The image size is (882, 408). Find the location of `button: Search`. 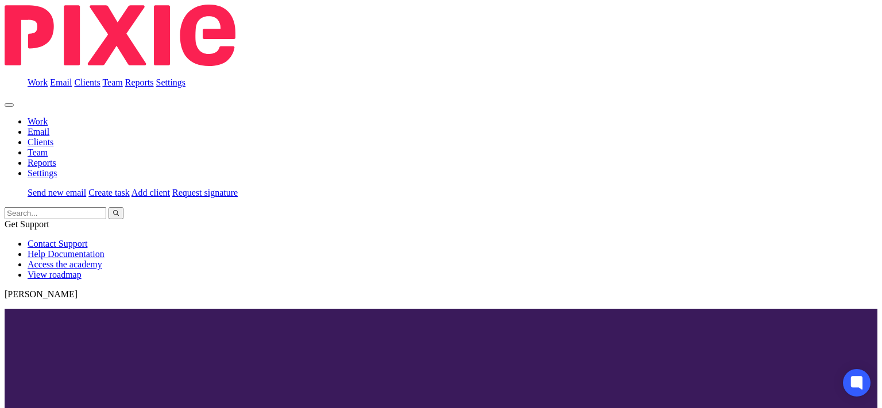

button: Search is located at coordinates (116, 213).